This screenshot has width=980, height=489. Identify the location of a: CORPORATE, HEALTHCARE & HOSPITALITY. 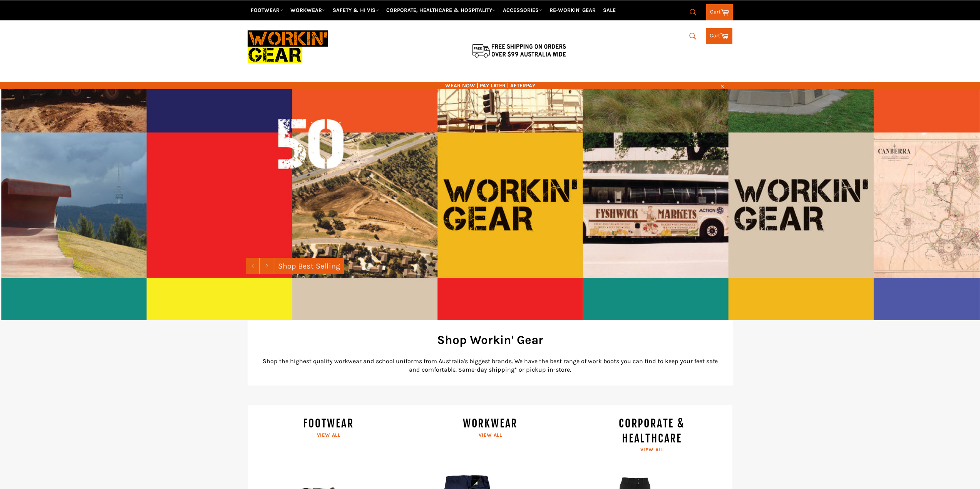
(440, 10).